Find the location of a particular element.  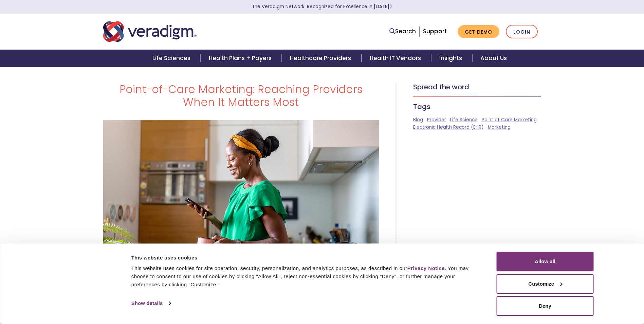

a: Health IT Vendors is located at coordinates (396, 58).